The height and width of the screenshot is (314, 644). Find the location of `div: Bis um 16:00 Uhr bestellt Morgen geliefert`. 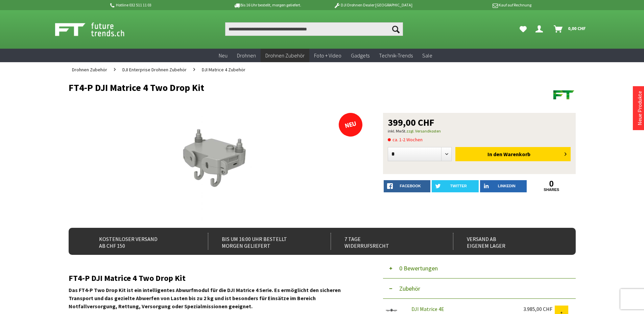

div: Bis um 16:00 Uhr bestellt Morgen geliefert is located at coordinates (262, 241).